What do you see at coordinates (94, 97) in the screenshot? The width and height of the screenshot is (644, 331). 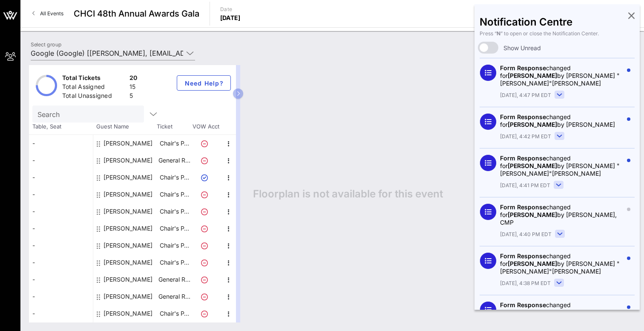 I see `div: Total Unassigned` at bounding box center [94, 97].